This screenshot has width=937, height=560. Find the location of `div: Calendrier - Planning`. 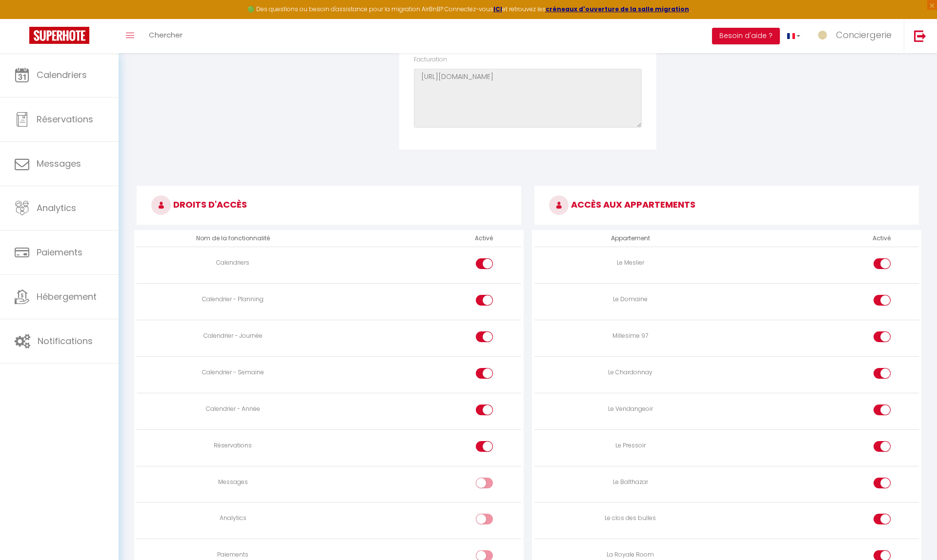

div: Calendrier - Planning is located at coordinates (233, 300).